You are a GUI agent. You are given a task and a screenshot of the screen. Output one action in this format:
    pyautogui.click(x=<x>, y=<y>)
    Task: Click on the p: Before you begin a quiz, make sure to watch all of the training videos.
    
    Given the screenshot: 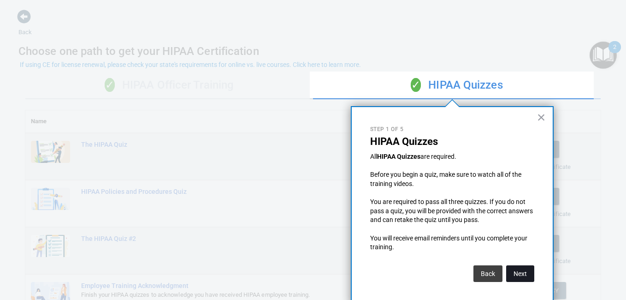 What is the action you would take?
    pyautogui.click(x=452, y=179)
    